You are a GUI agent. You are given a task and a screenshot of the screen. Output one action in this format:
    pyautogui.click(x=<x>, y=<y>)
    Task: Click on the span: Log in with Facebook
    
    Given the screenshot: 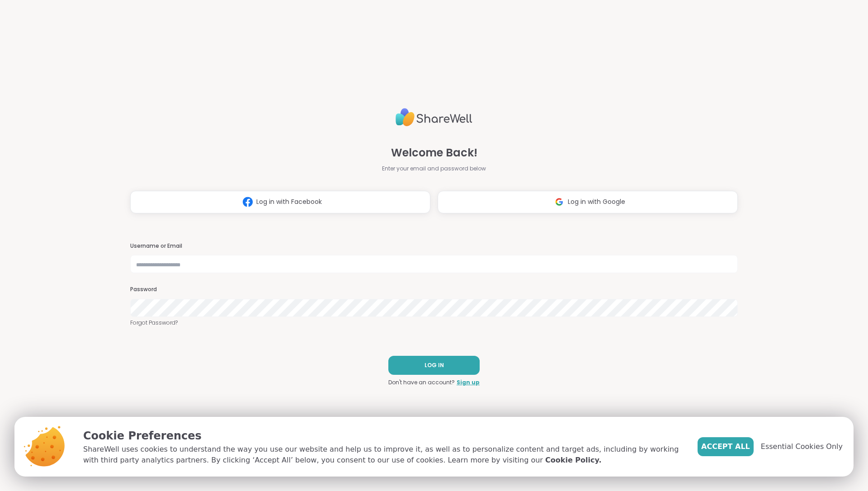 What is the action you would take?
    pyautogui.click(x=289, y=202)
    